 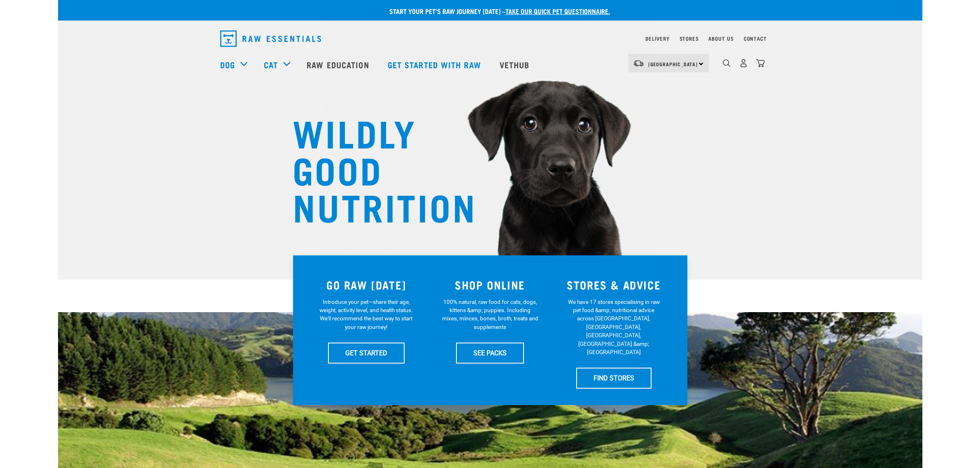 I want to click on a: Cat, so click(x=271, y=65).